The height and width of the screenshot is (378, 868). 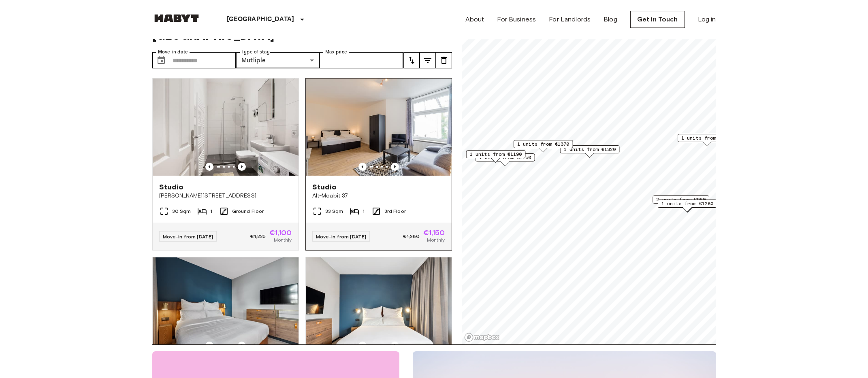 What do you see at coordinates (434, 233) in the screenshot?
I see `span: €1,150` at bounding box center [434, 233].